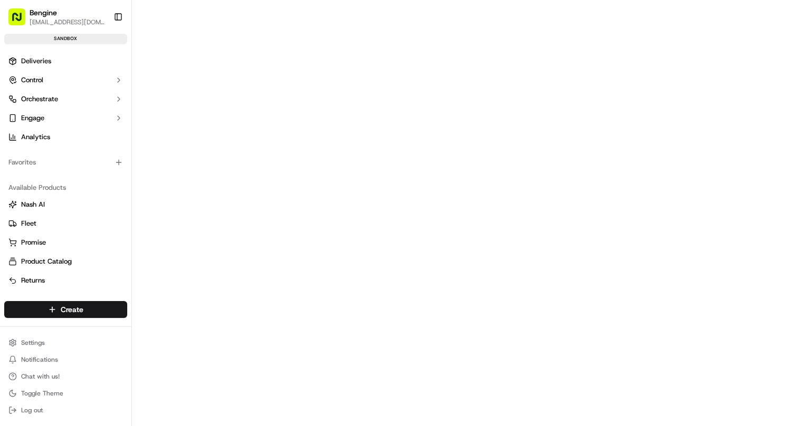 Image resolution: width=798 pixels, height=426 pixels. What do you see at coordinates (186, 110) in the screenshot?
I see `button: Start new chat` at bounding box center [186, 110].